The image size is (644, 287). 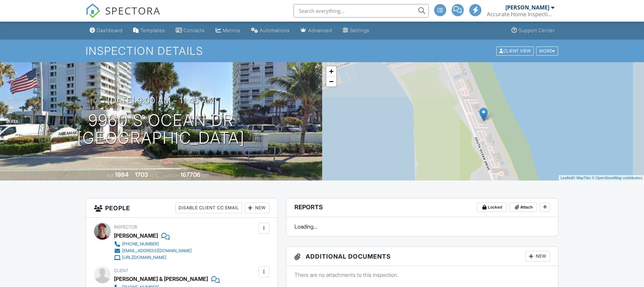 I want to click on a: Automations (Advanced), so click(x=270, y=30).